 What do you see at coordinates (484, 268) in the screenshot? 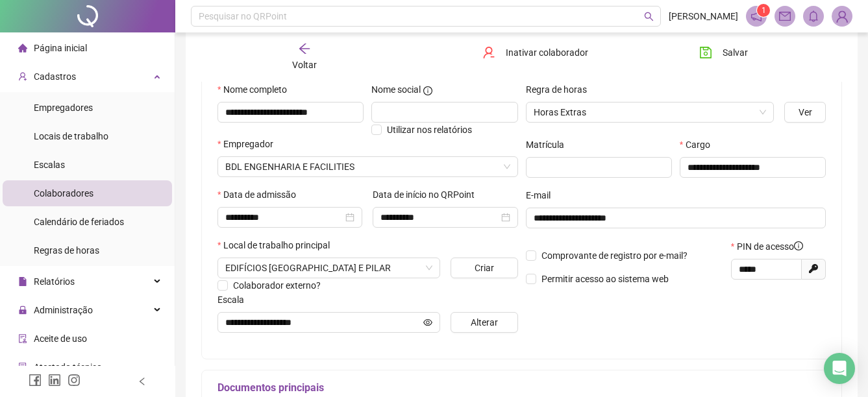
I see `span: Criar` at bounding box center [484, 268].